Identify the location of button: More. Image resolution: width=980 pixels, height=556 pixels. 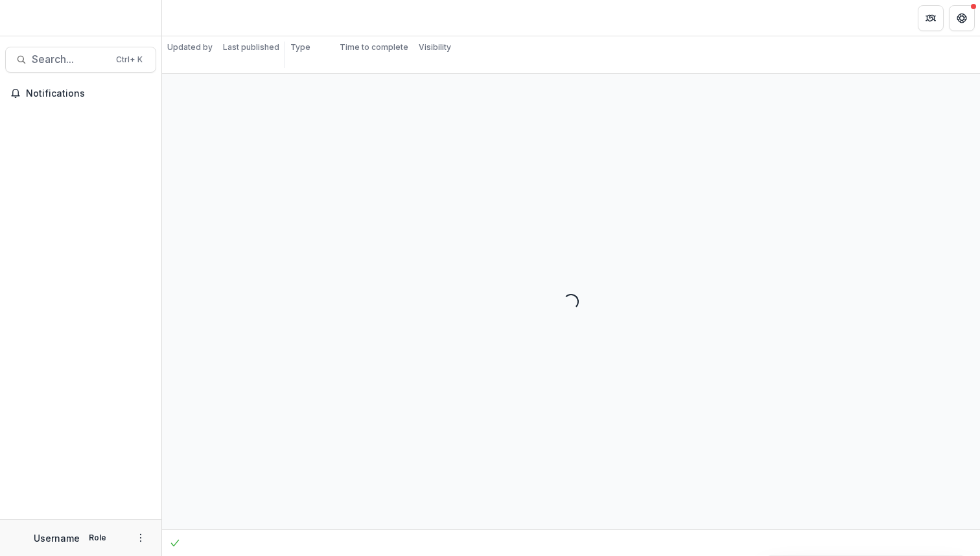
(141, 538).